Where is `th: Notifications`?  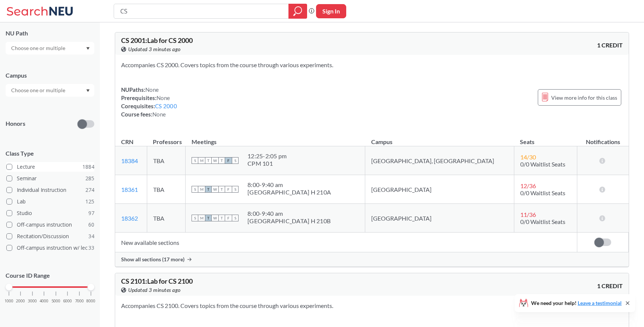
th: Notifications is located at coordinates (603, 138).